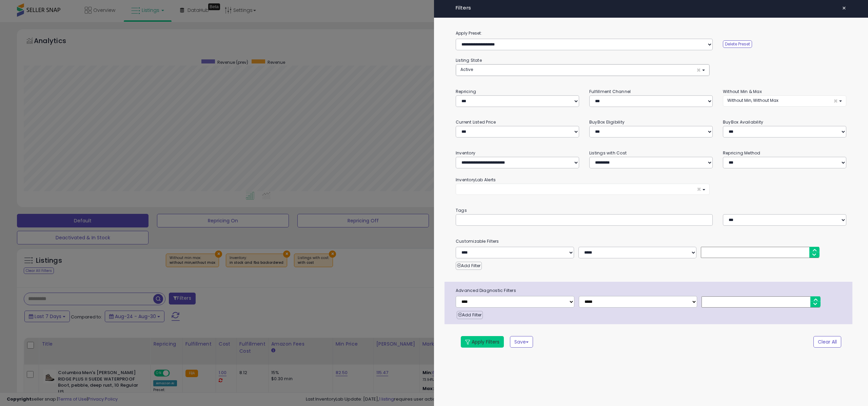 The image size is (868, 406). What do you see at coordinates (522, 341) in the screenshot?
I see `button: Save` at bounding box center [522, 341].